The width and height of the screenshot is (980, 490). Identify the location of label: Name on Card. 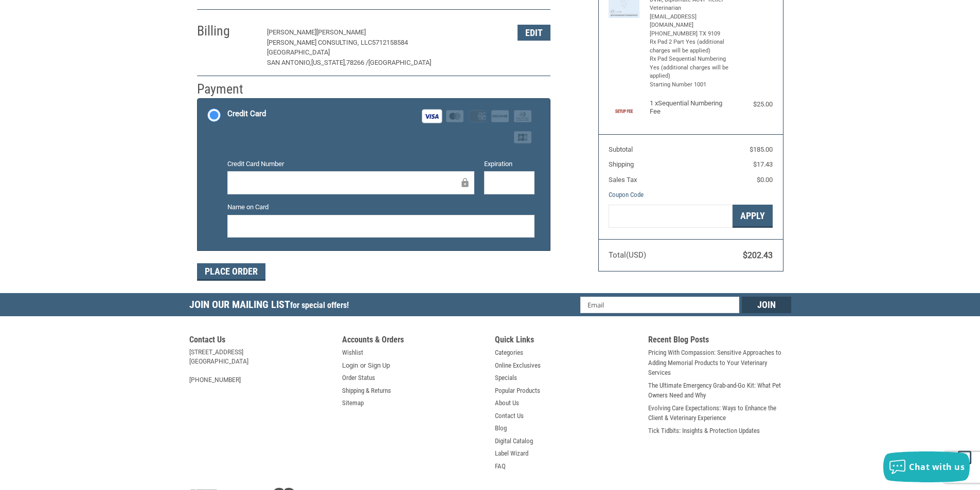
(381, 207).